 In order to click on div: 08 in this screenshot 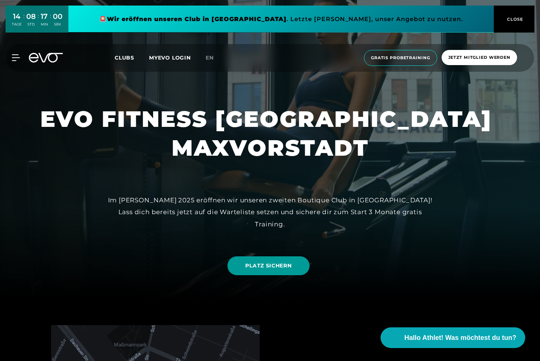, I will do `click(31, 16)`.